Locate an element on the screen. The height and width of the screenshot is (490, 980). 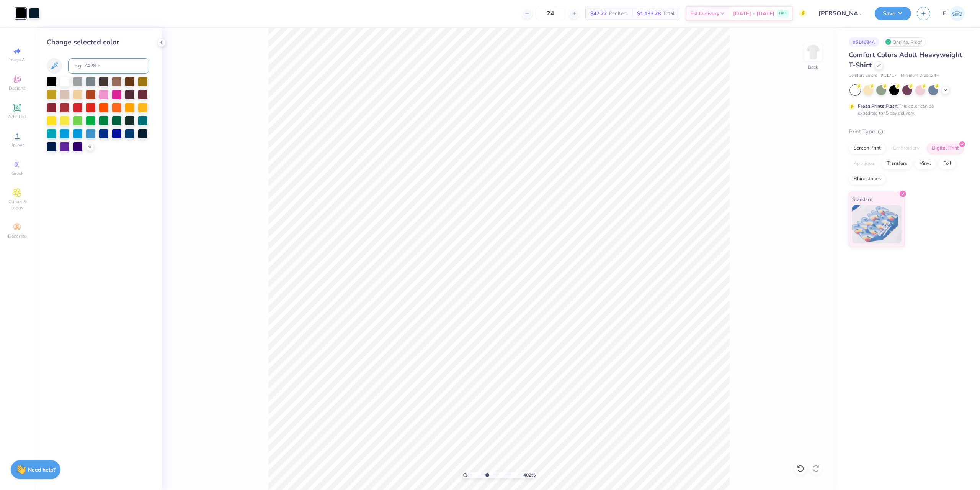
span: Comfort Colors is located at coordinates (863, 75).